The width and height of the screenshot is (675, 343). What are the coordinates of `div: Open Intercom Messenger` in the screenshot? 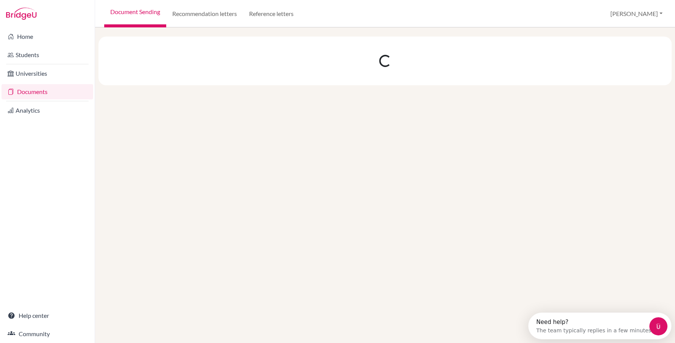 It's located at (75, 13).